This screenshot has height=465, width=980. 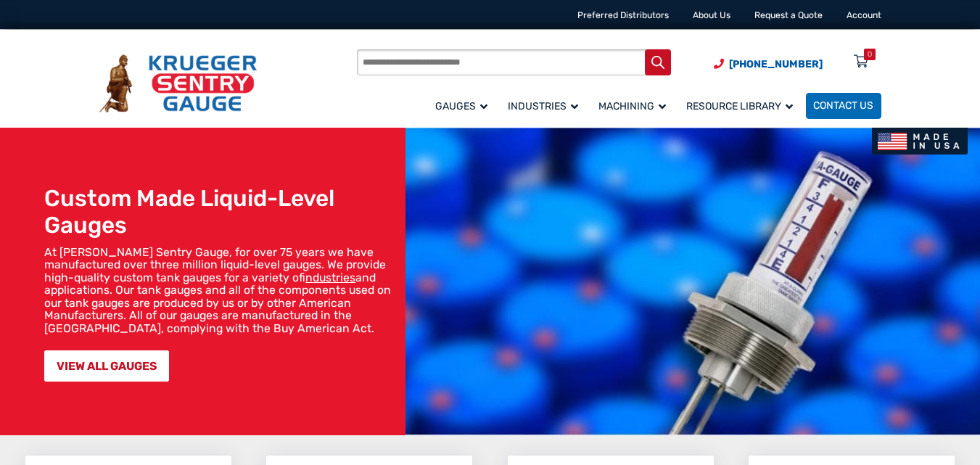 What do you see at coordinates (632, 106) in the screenshot?
I see `span: Machining` at bounding box center [632, 106].